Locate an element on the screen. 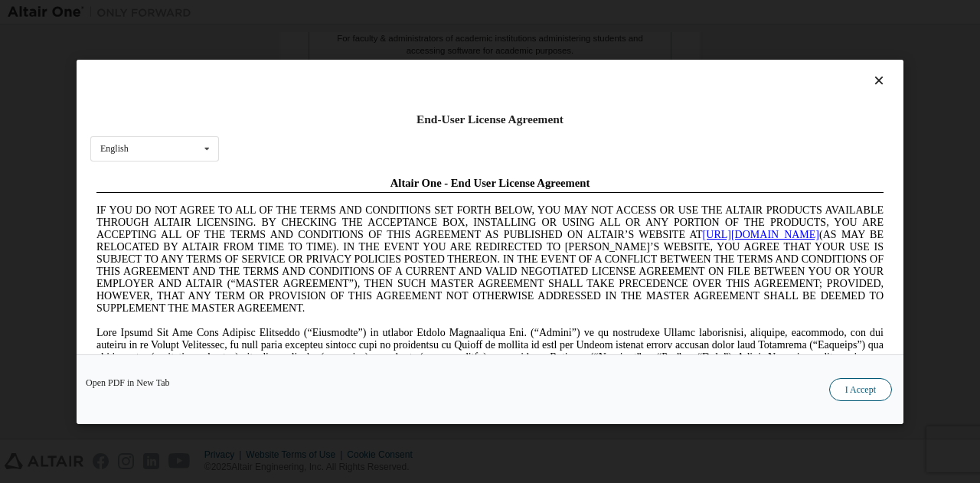  div: End-User License Agreement is located at coordinates (490, 119).